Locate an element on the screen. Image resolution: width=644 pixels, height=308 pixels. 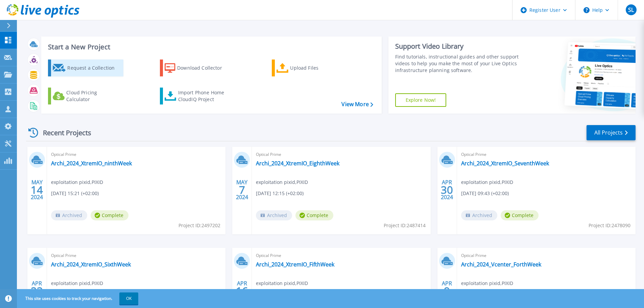
span: 23 is located at coordinates (37, 291).